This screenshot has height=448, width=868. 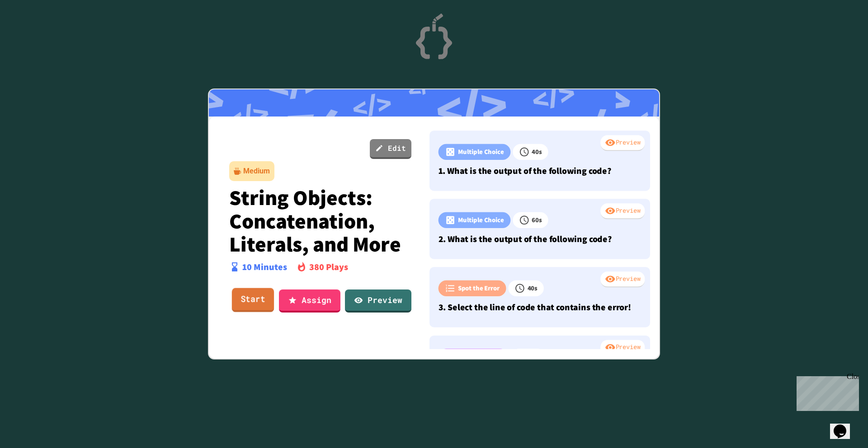 What do you see at coordinates (256, 171) in the screenshot?
I see `div: Medium` at bounding box center [256, 171].